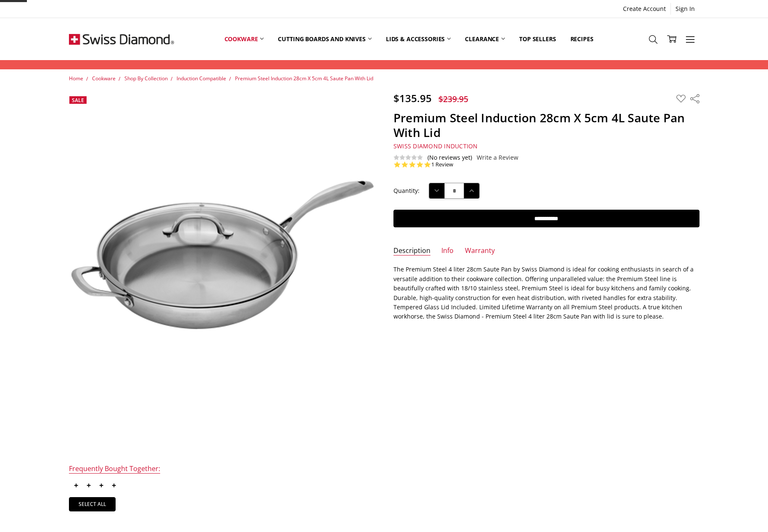  Describe the element at coordinates (537, 39) in the screenshot. I see `a: Top Sellers` at that location.